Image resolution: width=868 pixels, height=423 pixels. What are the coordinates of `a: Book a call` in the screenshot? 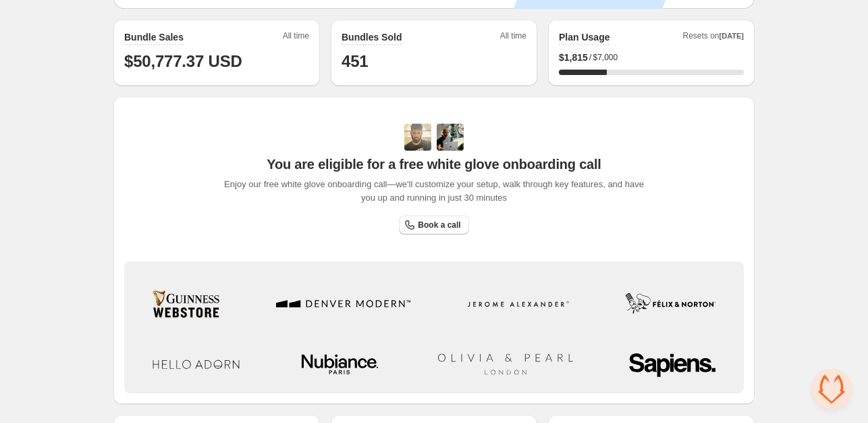 It's located at (434, 225).